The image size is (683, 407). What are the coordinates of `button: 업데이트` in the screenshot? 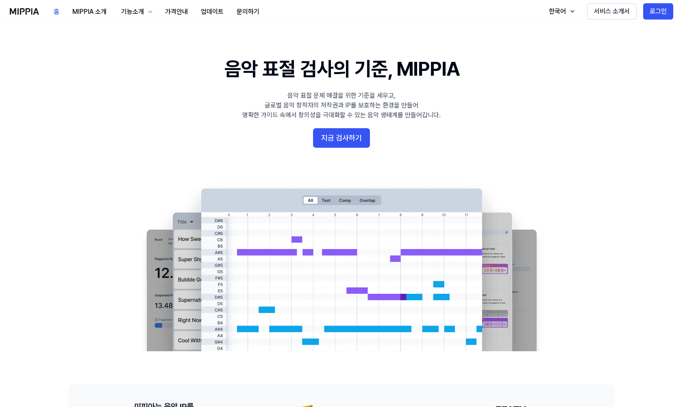 It's located at (212, 12).